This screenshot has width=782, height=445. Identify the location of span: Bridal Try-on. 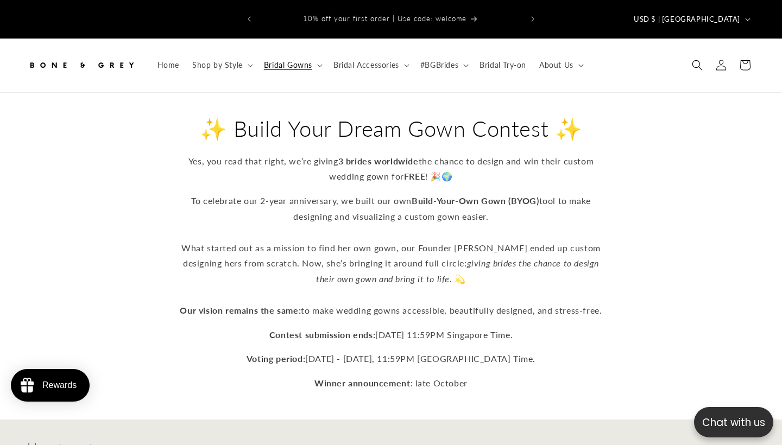
(503, 65).